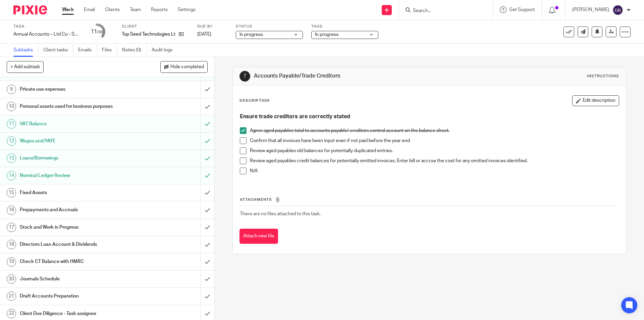  What do you see at coordinates (11, 175) in the screenshot?
I see `div: 14` at bounding box center [11, 175].